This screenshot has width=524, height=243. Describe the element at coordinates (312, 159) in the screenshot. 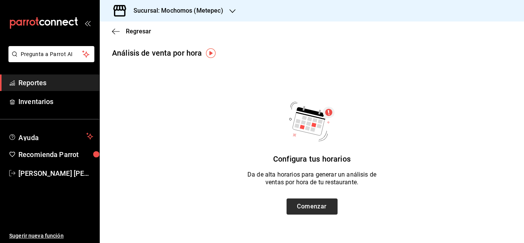

I see `p: Configura tus horarios` at that location.